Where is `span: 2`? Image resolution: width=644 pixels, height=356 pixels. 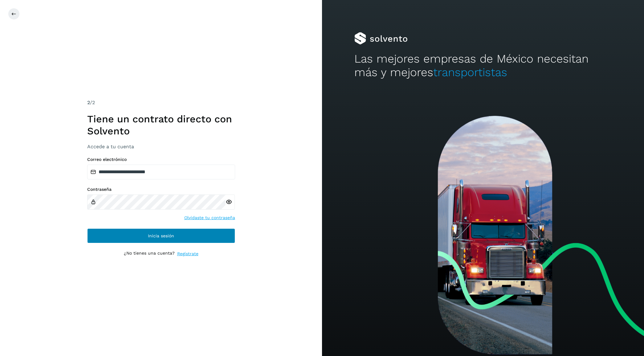
span: 2 is located at coordinates (88, 102).